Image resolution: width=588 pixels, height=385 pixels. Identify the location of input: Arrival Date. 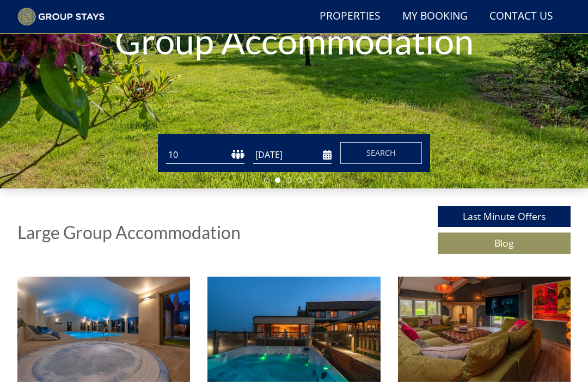
(292, 155).